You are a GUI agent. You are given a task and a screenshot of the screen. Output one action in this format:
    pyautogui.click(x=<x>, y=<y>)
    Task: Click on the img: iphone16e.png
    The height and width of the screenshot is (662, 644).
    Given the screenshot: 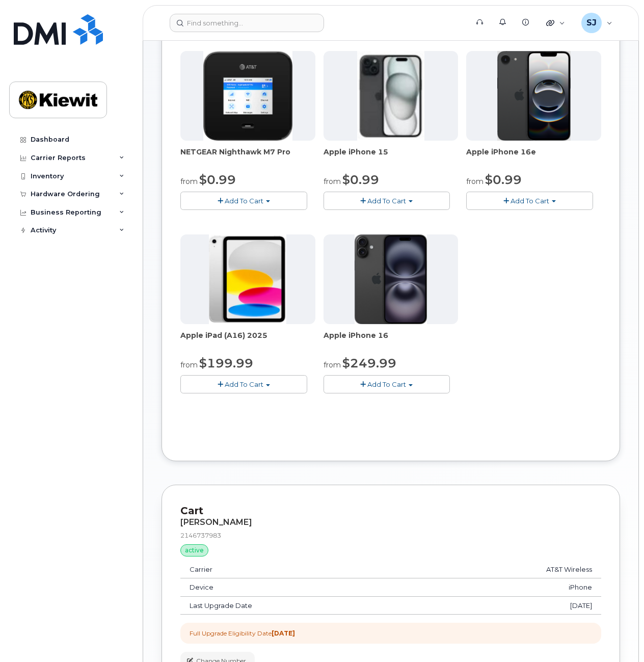 What is the action you would take?
    pyautogui.click(x=534, y=96)
    